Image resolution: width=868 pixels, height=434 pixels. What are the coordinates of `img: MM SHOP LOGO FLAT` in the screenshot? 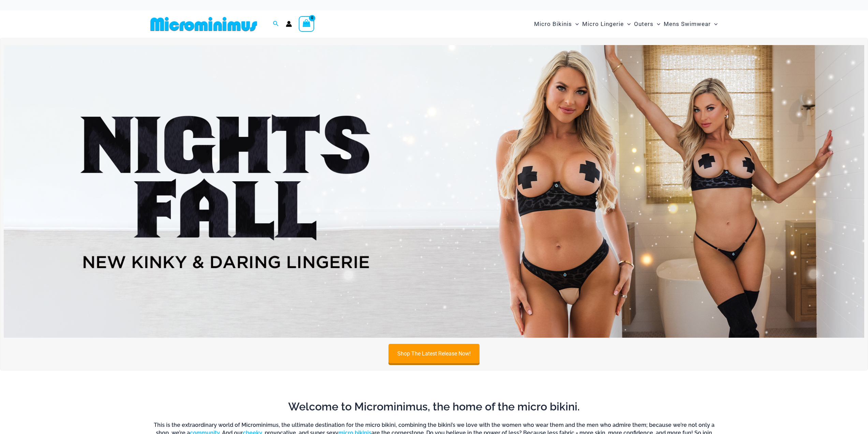 It's located at (204, 23).